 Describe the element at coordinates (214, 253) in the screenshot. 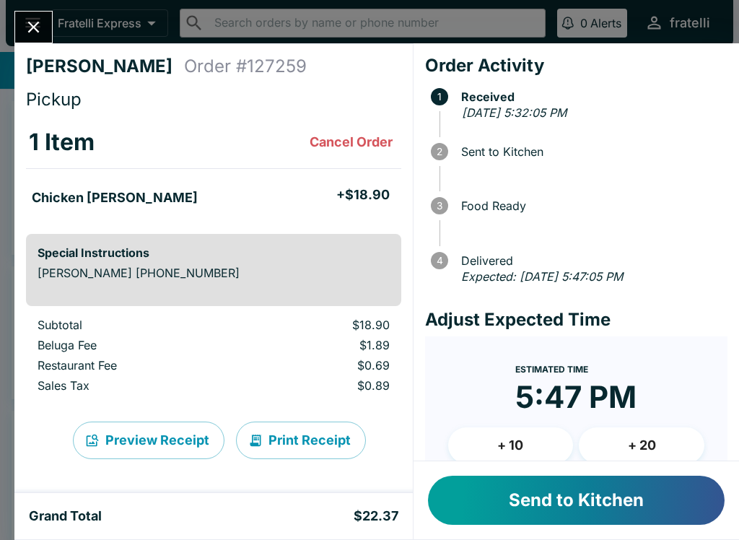

I see `h6: Special Instructions` at that location.